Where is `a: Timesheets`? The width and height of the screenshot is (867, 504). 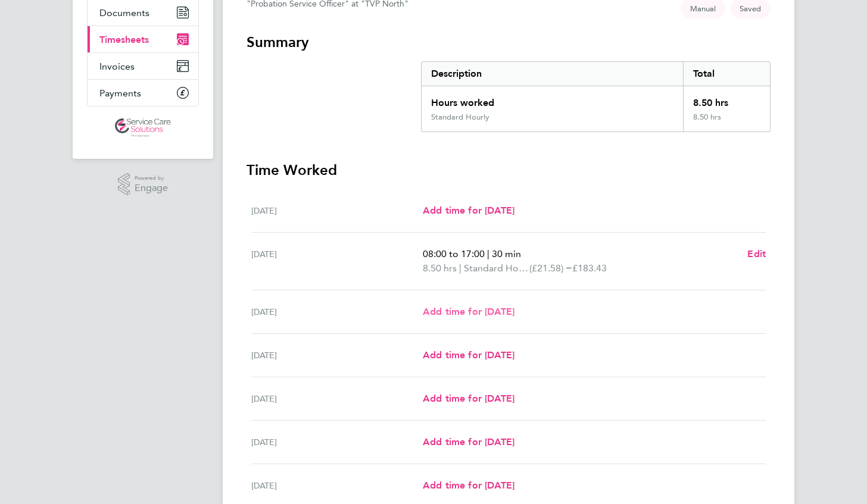
a: Timesheets is located at coordinates (143, 39).